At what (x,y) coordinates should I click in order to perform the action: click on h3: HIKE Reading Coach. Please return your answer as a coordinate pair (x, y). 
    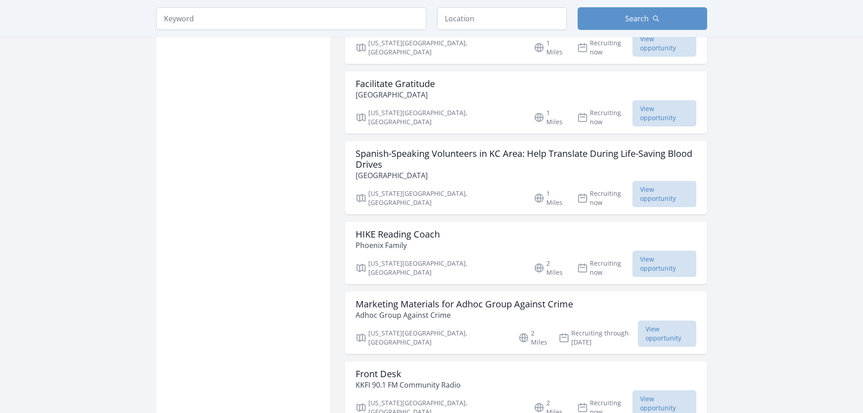
    Looking at the image, I should click on (398, 234).